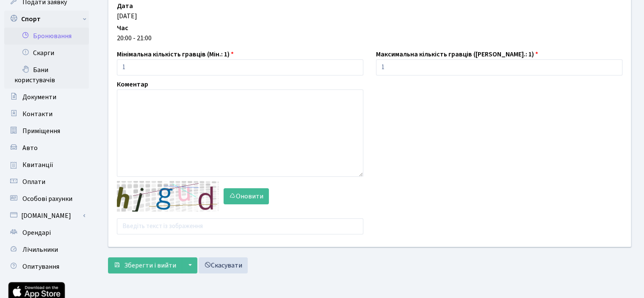 The width and height of the screenshot is (644, 298). What do you see at coordinates (40, 97) in the screenshot?
I see `span: Документи` at bounding box center [40, 97].